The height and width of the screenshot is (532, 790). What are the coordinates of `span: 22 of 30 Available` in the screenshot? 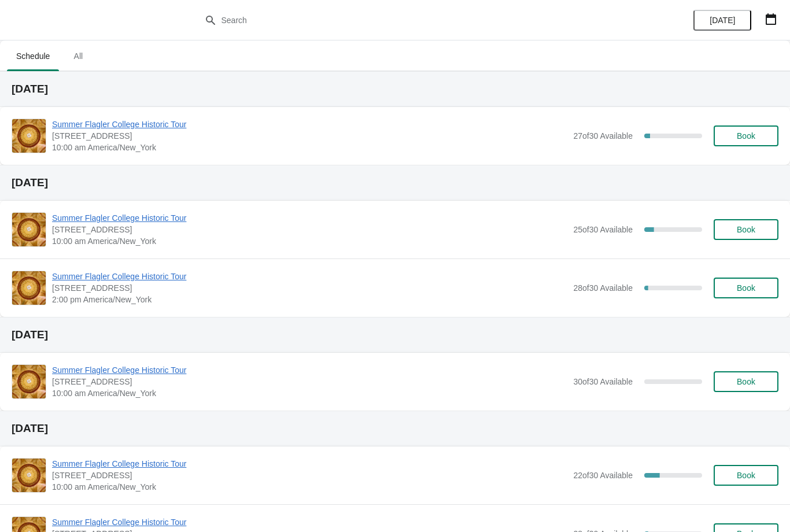 It's located at (603, 475).